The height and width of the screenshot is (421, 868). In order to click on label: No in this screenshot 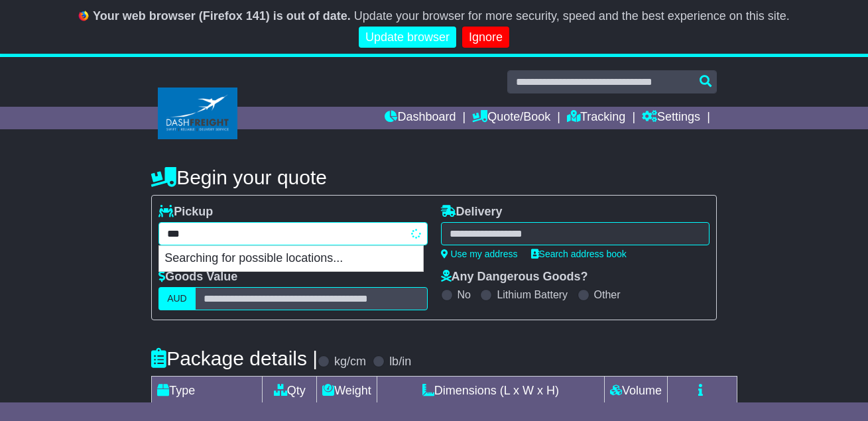, I will do `click(464, 295)`.